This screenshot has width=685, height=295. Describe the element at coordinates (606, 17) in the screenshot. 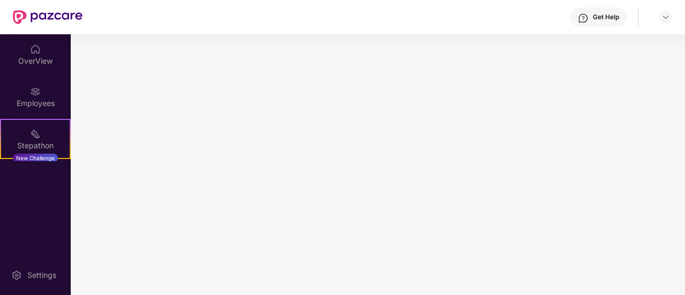

I see `div: Get Help` at that location.